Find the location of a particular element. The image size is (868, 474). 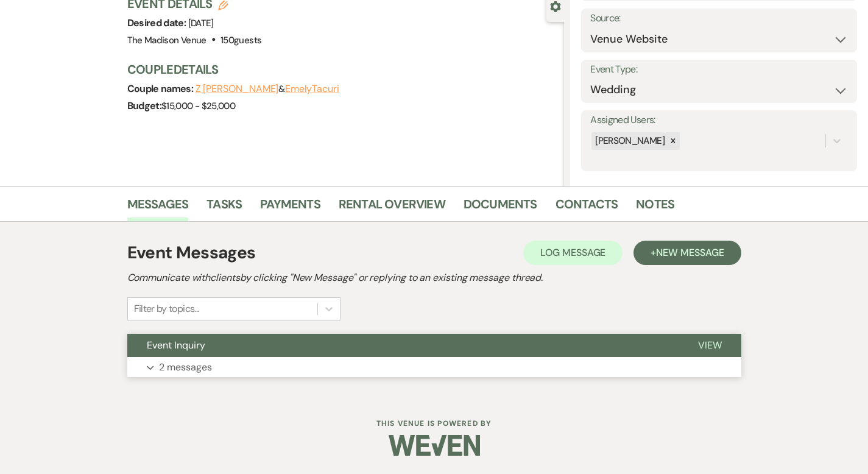

img: Weven Logo is located at coordinates (434, 445).